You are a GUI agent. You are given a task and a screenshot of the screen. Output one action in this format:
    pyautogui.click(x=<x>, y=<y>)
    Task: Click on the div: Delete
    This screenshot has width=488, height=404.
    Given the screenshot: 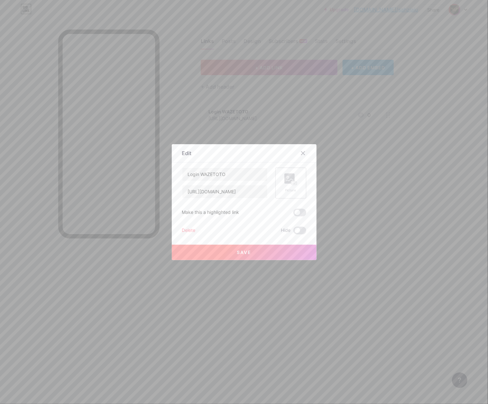 What is the action you would take?
    pyautogui.click(x=189, y=231)
    